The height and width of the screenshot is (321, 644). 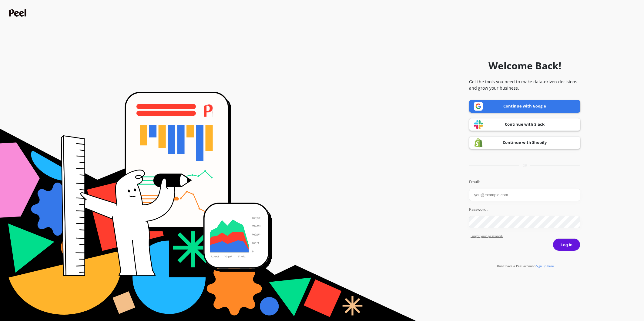 What do you see at coordinates (525, 182) in the screenshot?
I see `label: Email:` at bounding box center [525, 182].